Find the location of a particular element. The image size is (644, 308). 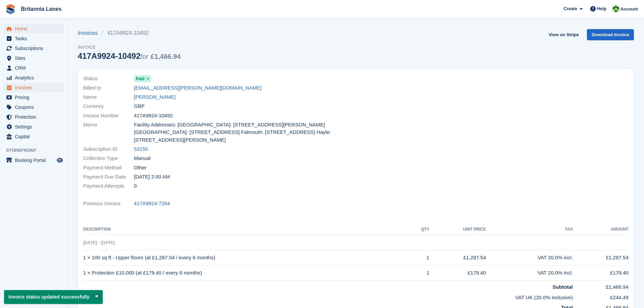

th: Unit Price is located at coordinates (458, 229).